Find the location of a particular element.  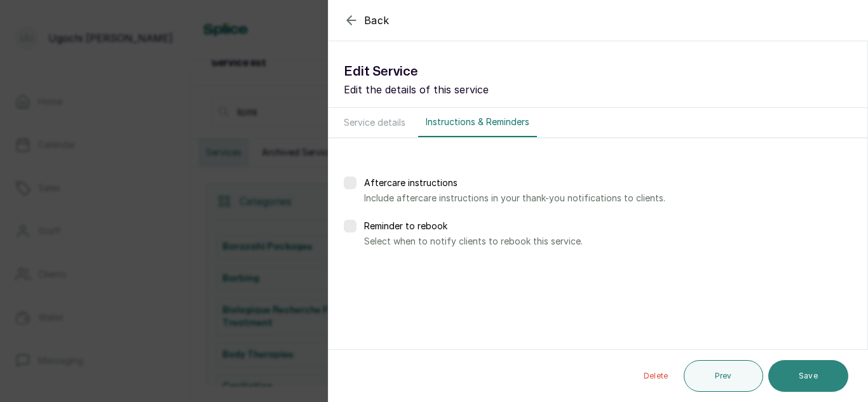

p: Reminder to rebook is located at coordinates (608, 226).